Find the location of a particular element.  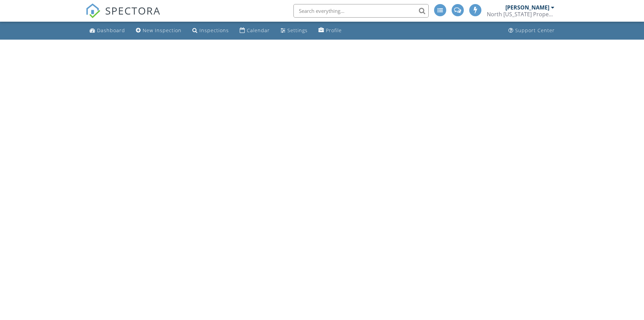

div: New Inspection is located at coordinates (162, 30).